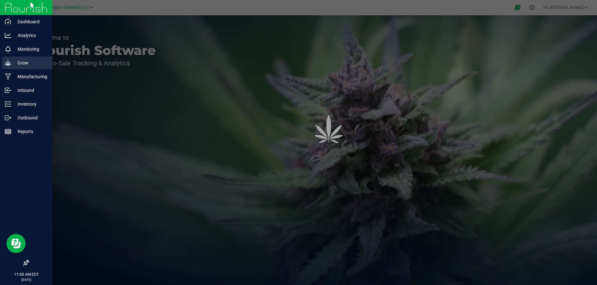 This screenshot has height=285, width=597. Describe the element at coordinates (8, 132) in the screenshot. I see `inline-svg: Reports` at that location.